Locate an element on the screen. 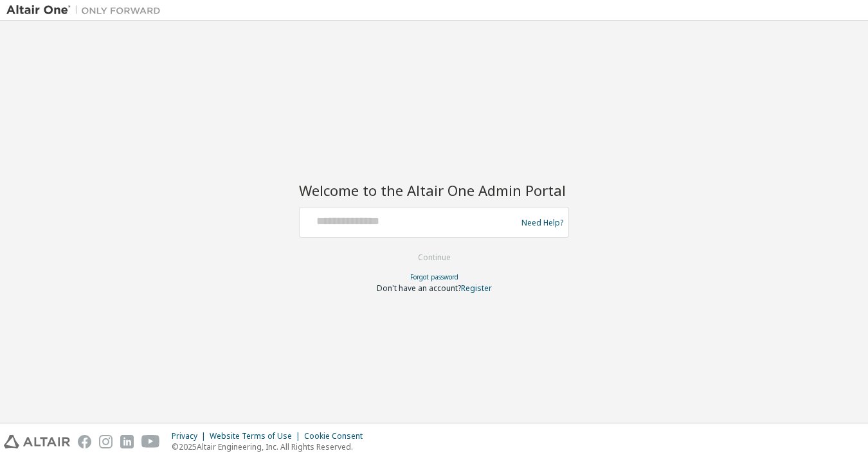  span: Don't have an account? is located at coordinates (418, 288).